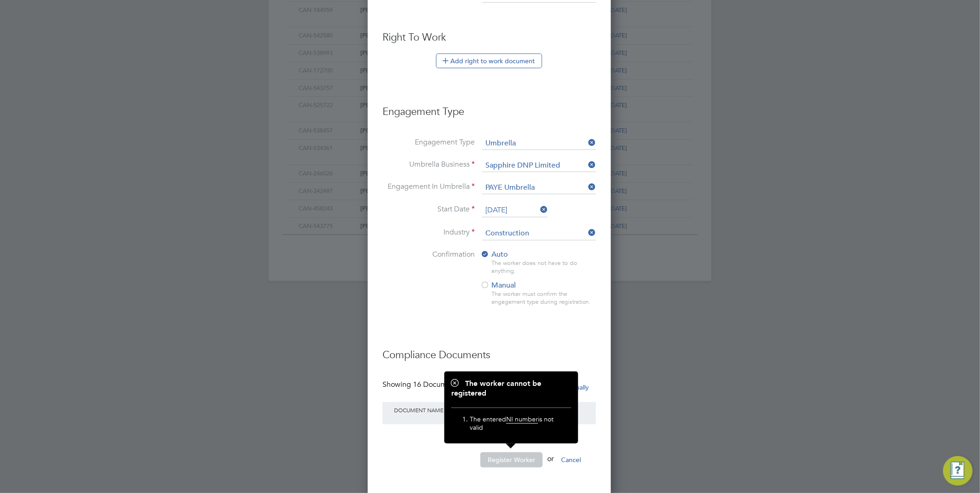 Image resolution: width=980 pixels, height=493 pixels. I want to click on div: Showing, so click(422, 384).